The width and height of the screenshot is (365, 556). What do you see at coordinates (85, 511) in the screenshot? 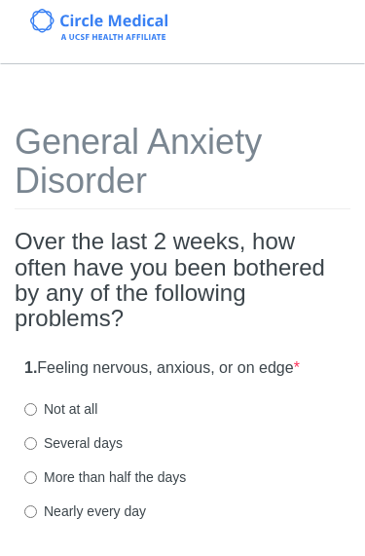
I see `label: Nearly every day` at bounding box center [85, 511].